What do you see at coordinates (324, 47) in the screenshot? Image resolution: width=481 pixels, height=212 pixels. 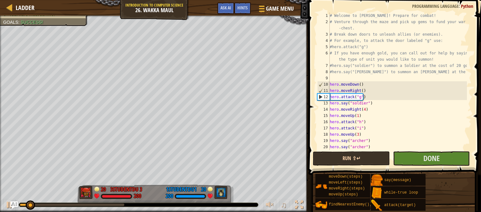 I see `div: 5` at bounding box center [324, 47].